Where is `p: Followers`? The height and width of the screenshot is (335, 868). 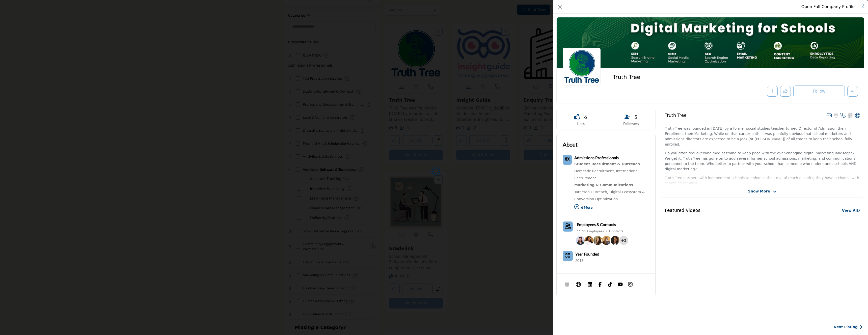 p: Followers is located at coordinates (631, 123).